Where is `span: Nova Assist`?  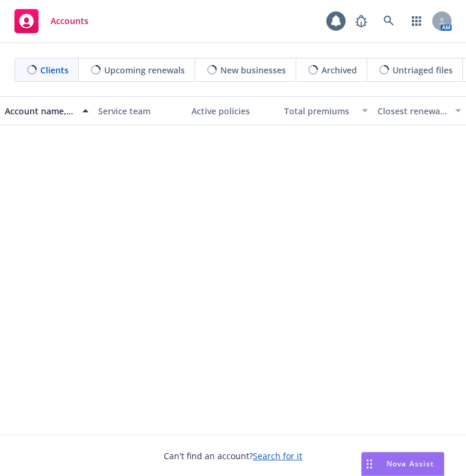
span: Nova Assist is located at coordinates (410, 464).